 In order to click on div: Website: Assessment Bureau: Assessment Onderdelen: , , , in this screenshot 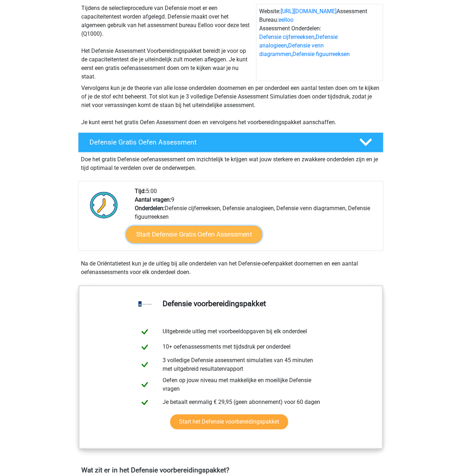, I will do `click(319, 42)`.